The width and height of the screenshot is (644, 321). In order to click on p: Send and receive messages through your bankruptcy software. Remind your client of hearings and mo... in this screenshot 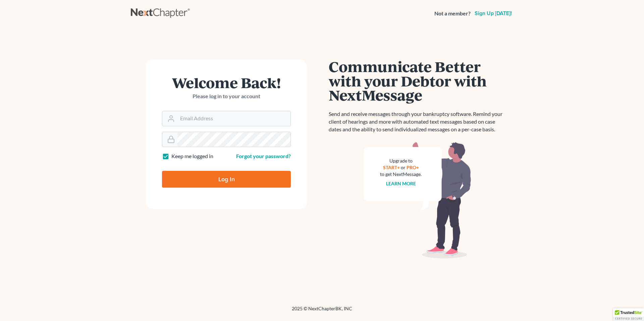, I will do `click(418, 122)`.